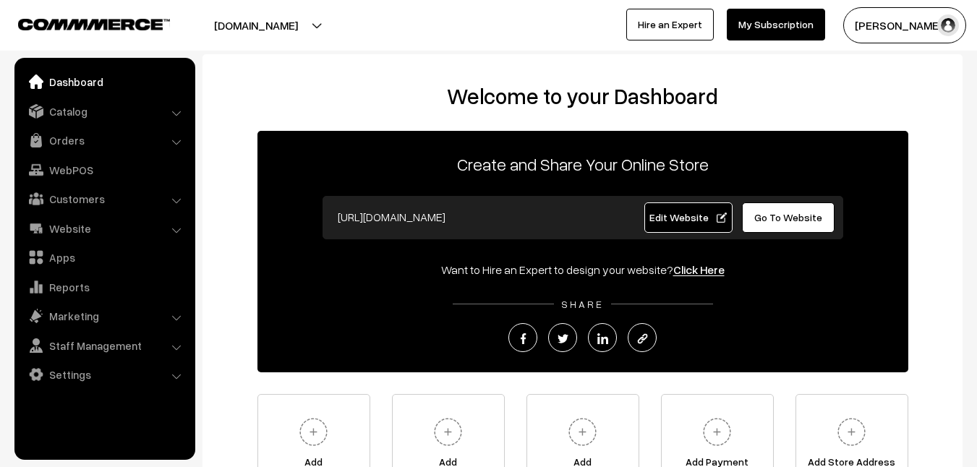 This screenshot has height=467, width=977. I want to click on div: Want to Hire an Expert to design your website?, so click(583, 270).